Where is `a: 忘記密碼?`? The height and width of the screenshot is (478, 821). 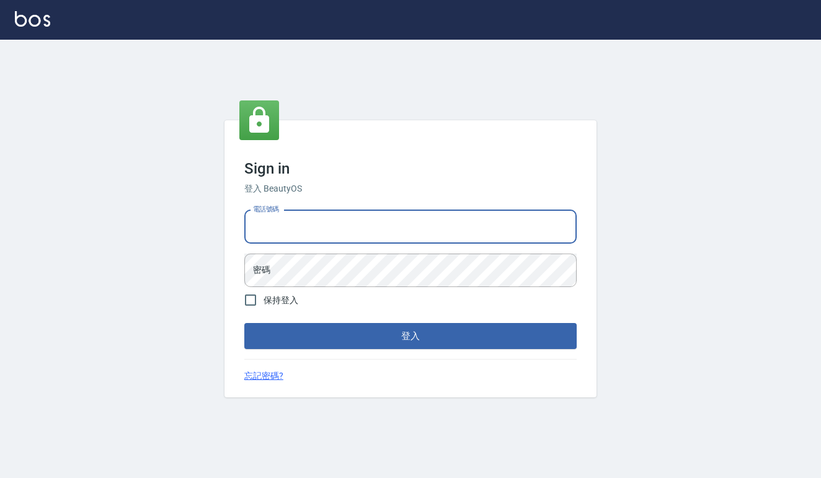 a: 忘記密碼? is located at coordinates (264, 376).